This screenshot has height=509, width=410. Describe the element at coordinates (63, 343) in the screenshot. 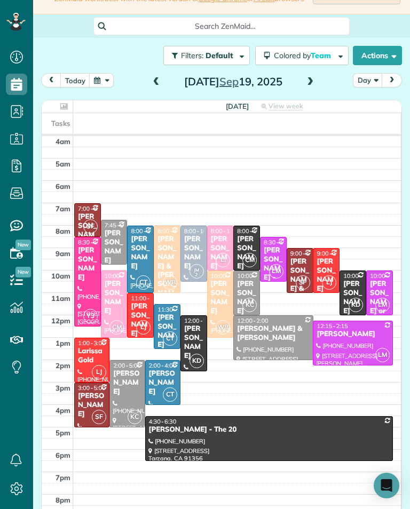

I see `span: 1pm` at that location.